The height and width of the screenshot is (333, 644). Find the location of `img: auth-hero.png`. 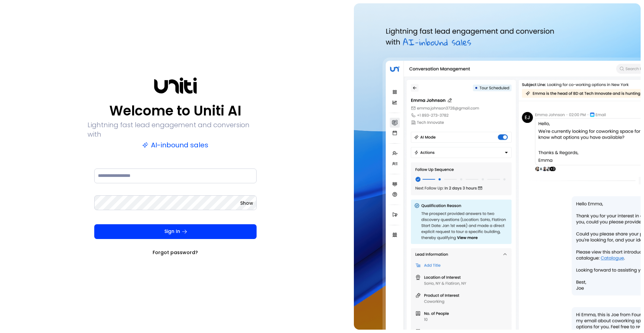

img: auth-hero.png is located at coordinates (497, 166).